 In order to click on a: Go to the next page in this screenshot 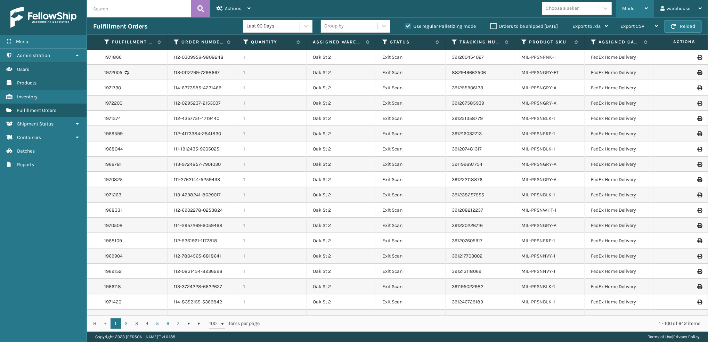, I will do `click(189, 324)`.